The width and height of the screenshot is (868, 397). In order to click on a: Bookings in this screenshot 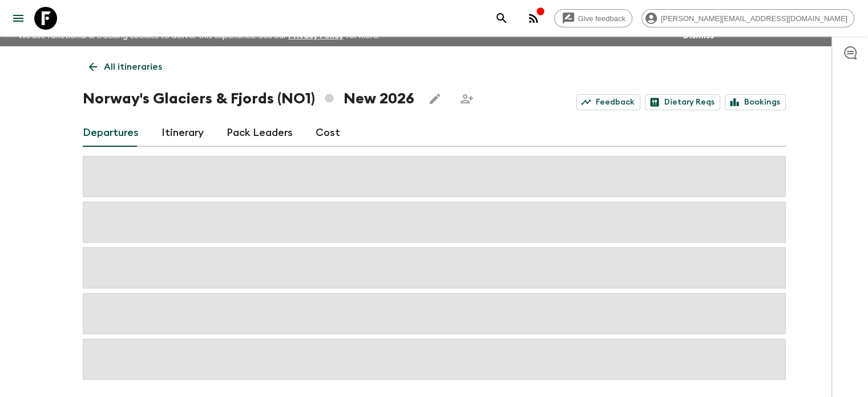, I will do `click(755, 102)`.